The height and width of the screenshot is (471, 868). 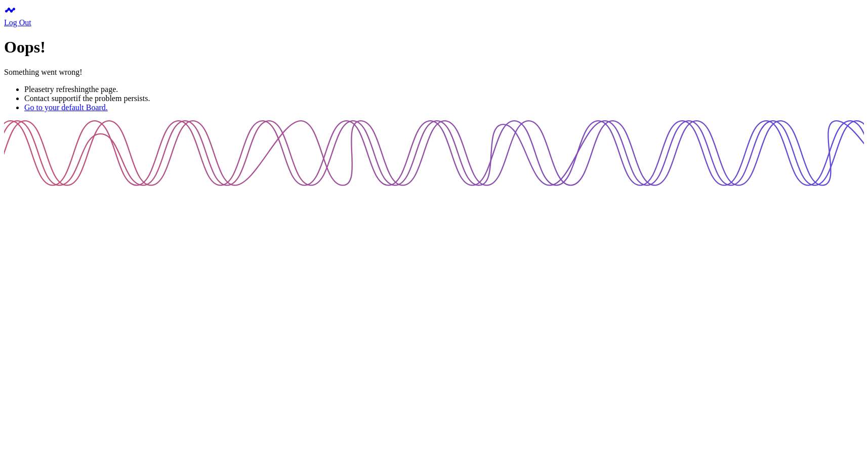 I want to click on li: if the problem persists., so click(x=444, y=99).